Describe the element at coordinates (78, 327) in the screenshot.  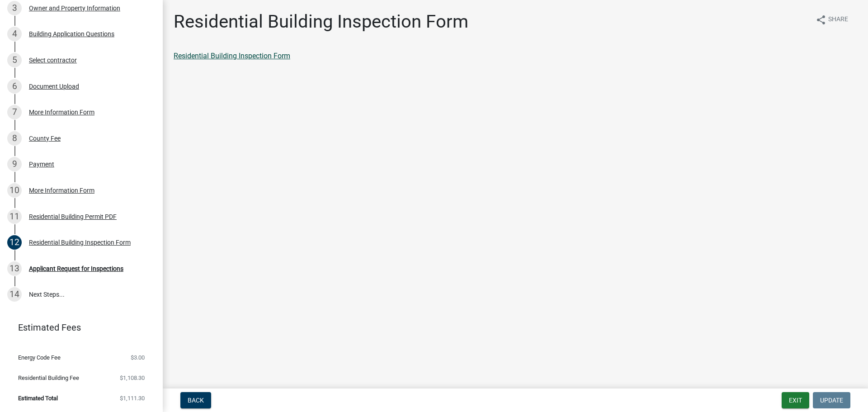
I see `a: Estimated Fees` at that location.